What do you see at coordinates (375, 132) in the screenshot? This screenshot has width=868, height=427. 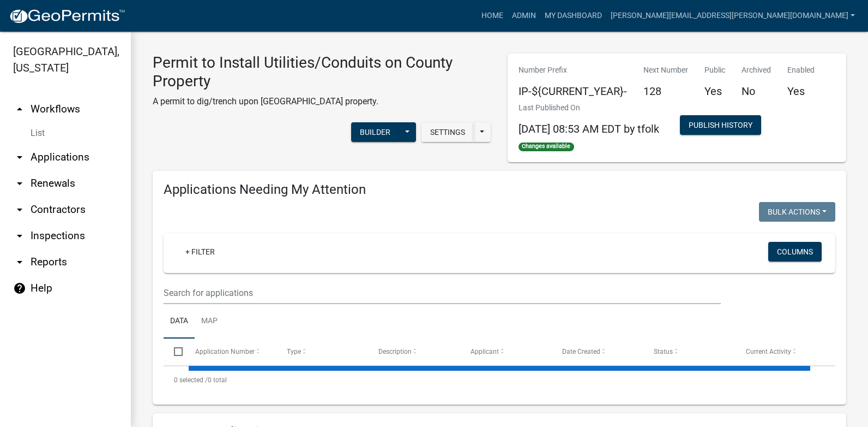 I see `button: Builder` at bounding box center [375, 132].